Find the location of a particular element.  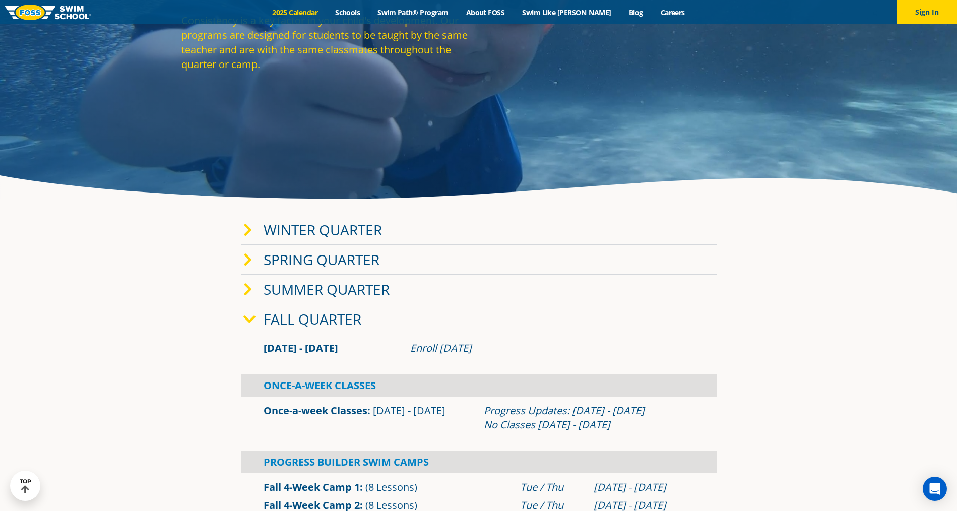

a: Blog is located at coordinates (635, 12).